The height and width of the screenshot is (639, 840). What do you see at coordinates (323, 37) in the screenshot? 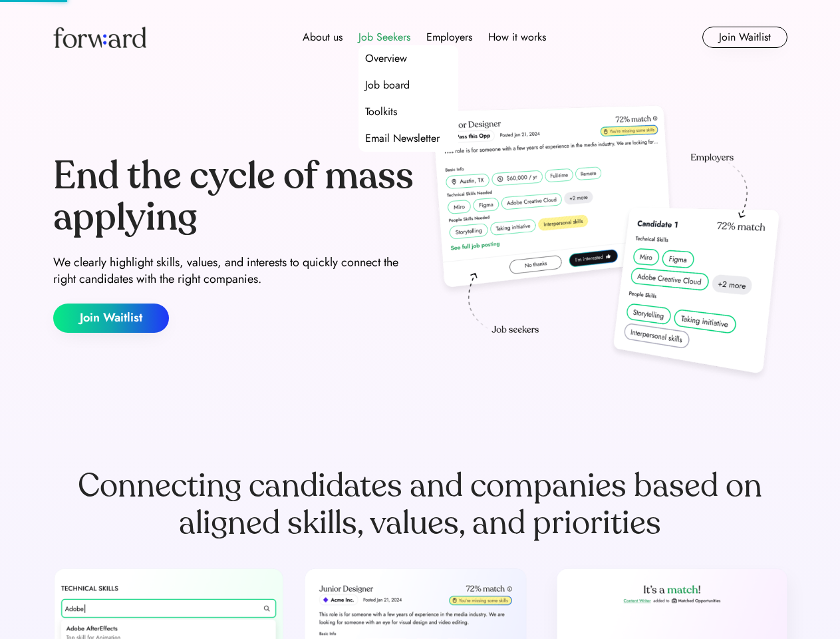
I see `div: About us` at bounding box center [323, 37].